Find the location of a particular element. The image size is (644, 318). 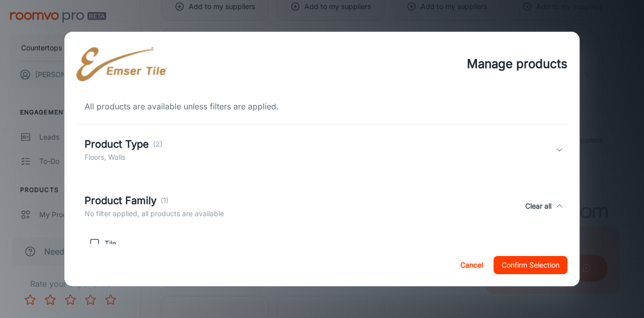

p: (2) is located at coordinates (157, 144).